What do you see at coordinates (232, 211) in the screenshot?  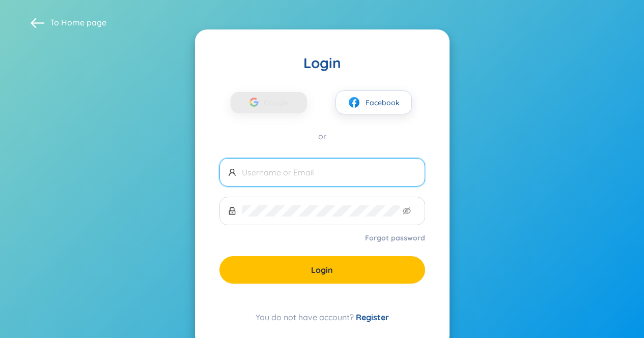 I see `span: lock` at bounding box center [232, 211].